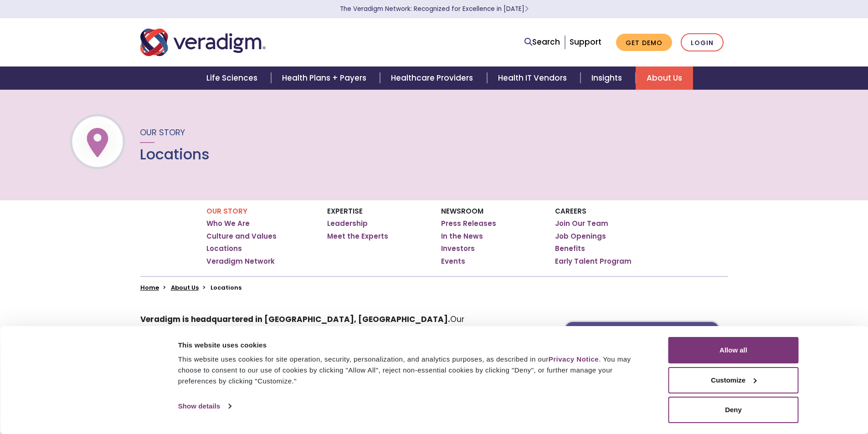 The width and height of the screenshot is (868, 434). Describe the element at coordinates (412, 371) in the screenshot. I see `div: This website uses cookies for site operation, security, personalization, and analytics purposes, ...` at that location.